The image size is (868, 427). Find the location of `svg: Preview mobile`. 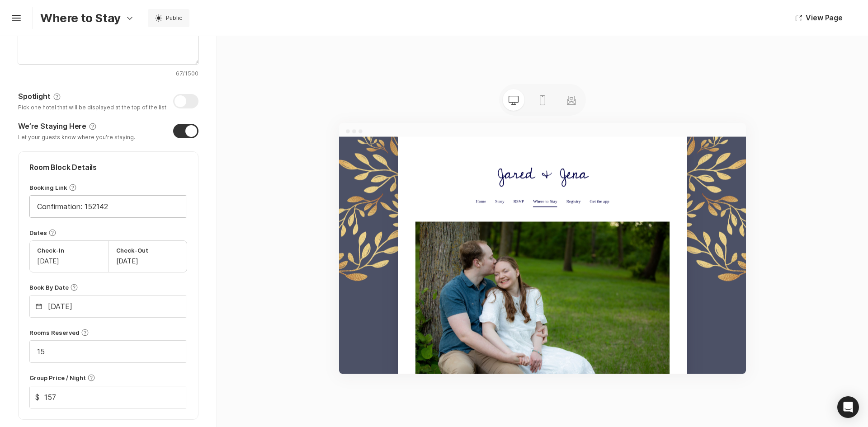

svg: Preview mobile is located at coordinates (543, 100).